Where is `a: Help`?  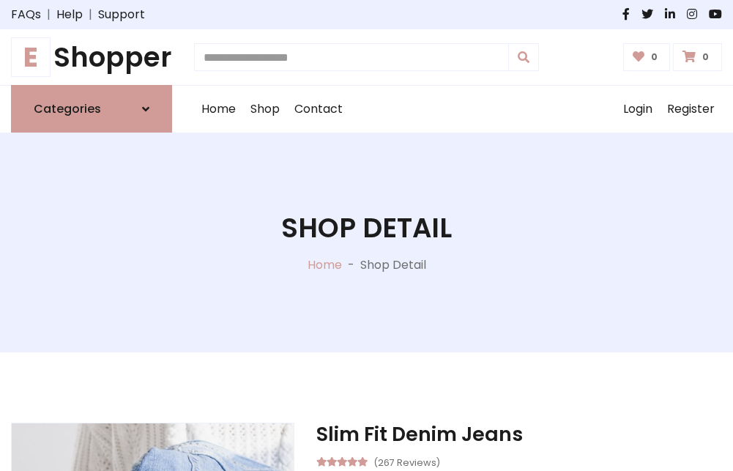 a: Help is located at coordinates (70, 15).